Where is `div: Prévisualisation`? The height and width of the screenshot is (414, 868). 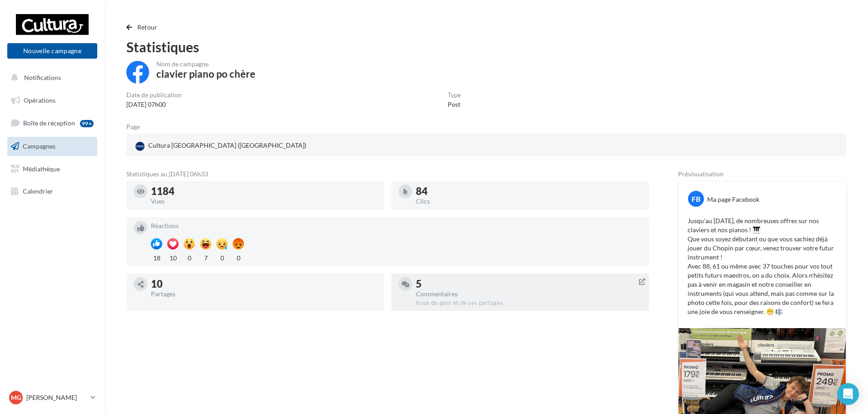 div: Prévisualisation is located at coordinates (762, 174).